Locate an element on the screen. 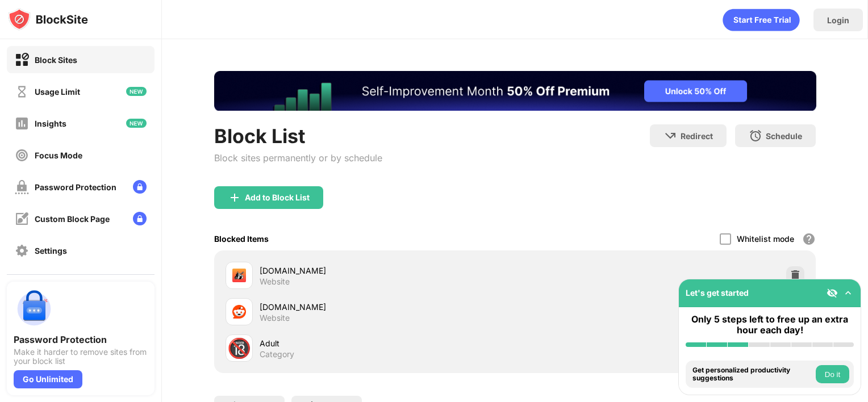 The width and height of the screenshot is (868, 402). button: Do it is located at coordinates (832, 374).